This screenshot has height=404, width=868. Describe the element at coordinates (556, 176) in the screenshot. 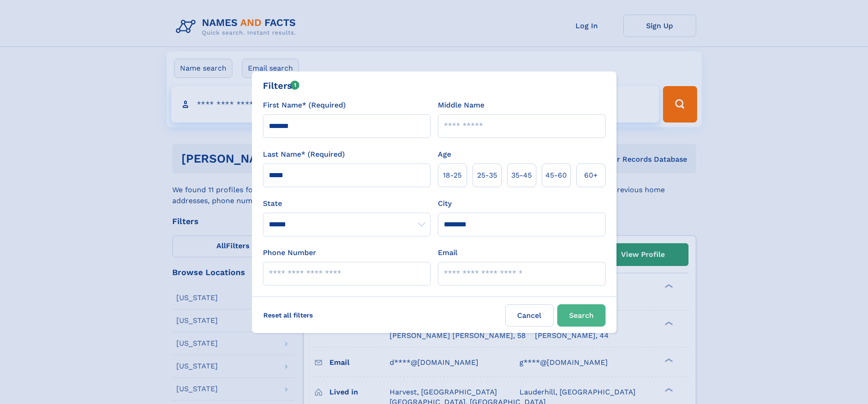

I see `span: 45‑60` at that location.